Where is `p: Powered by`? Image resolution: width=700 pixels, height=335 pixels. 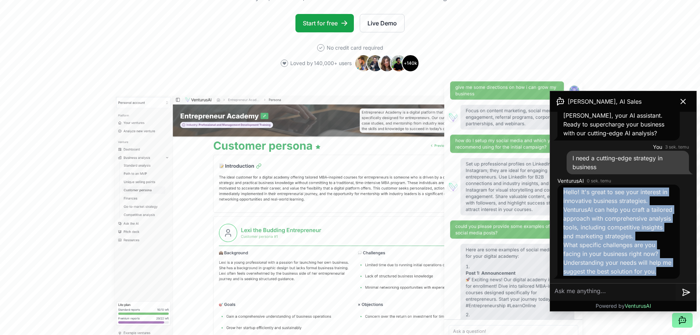 p: Powered by is located at coordinates (623, 306).